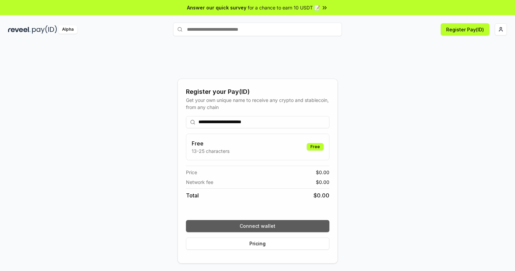  I want to click on p: 13-25 characters, so click(211, 151).